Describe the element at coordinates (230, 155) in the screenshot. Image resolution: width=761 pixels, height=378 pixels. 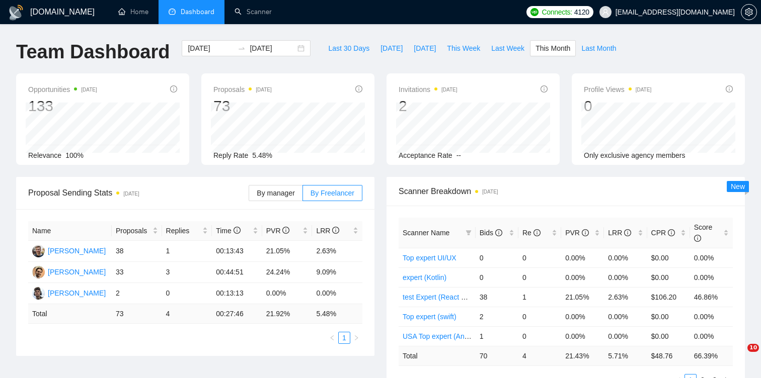
I see `span: Reply Rate` at that location.